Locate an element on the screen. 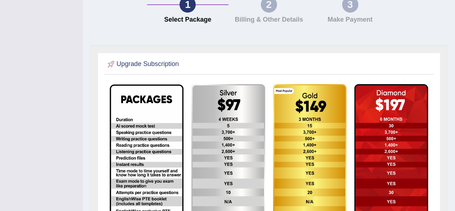 The height and width of the screenshot is (211, 455). h2: Upgrade Subscription is located at coordinates (142, 64).